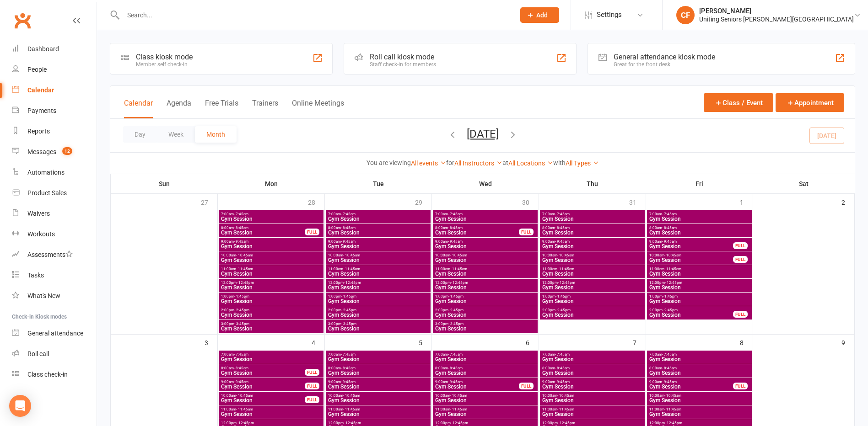  What do you see at coordinates (55, 333) in the screenshot?
I see `div: General attendance` at bounding box center [55, 333].